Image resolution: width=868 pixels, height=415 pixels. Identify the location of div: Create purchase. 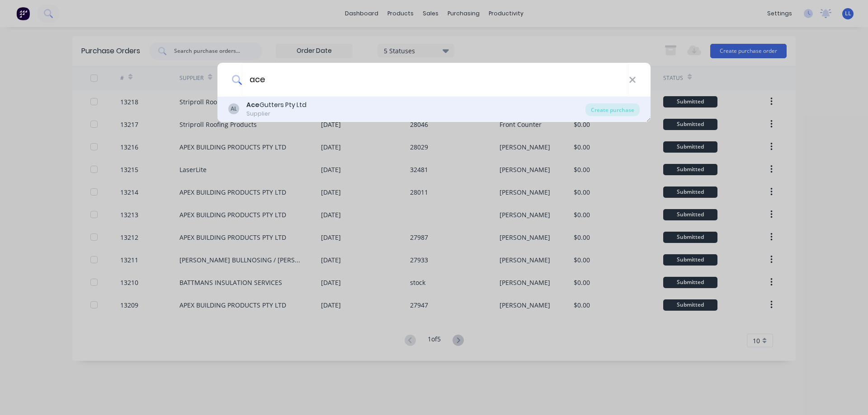
(612, 110).